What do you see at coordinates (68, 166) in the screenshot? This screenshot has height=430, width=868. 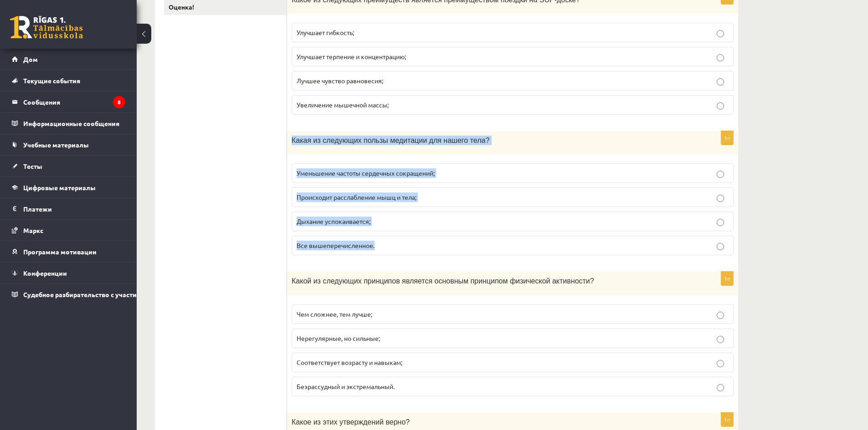 I see `a: Тесты` at bounding box center [68, 166].